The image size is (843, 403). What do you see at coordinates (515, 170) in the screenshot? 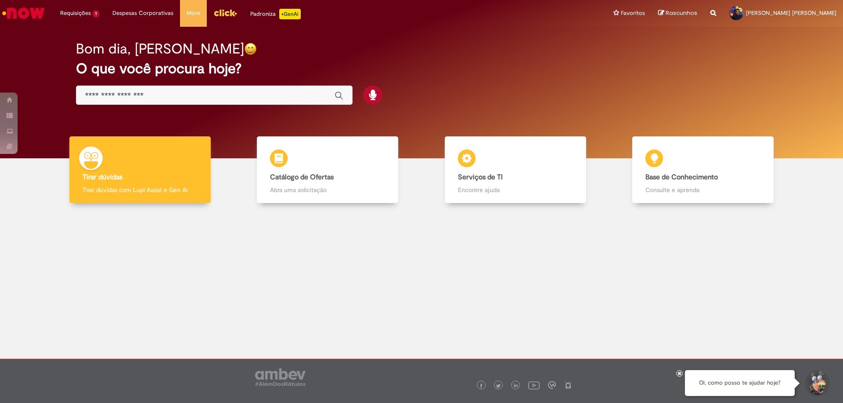
I see `a: Serviços de TI Encontre ajuda` at bounding box center [515, 170].